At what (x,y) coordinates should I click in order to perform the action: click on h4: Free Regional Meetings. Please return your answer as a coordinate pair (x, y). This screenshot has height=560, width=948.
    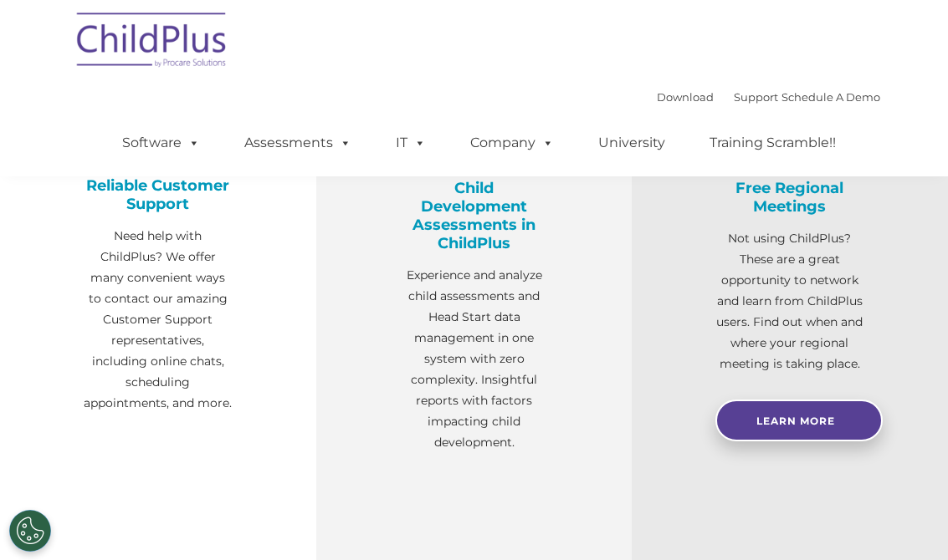
    Looking at the image, I should click on (789, 197).